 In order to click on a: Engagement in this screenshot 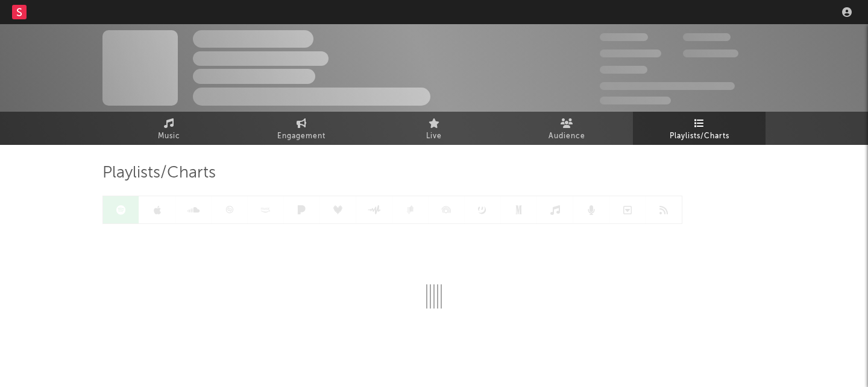, I will do `click(302, 128)`.